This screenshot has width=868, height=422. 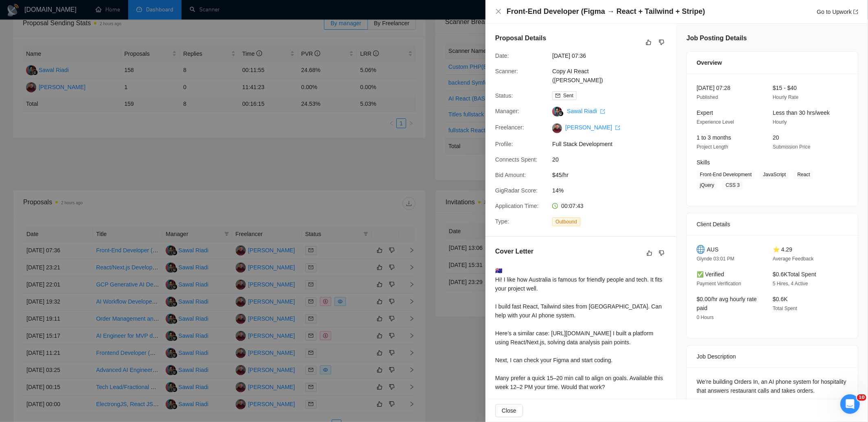 What do you see at coordinates (506, 71) in the screenshot?
I see `span: Scanner:` at bounding box center [506, 71].